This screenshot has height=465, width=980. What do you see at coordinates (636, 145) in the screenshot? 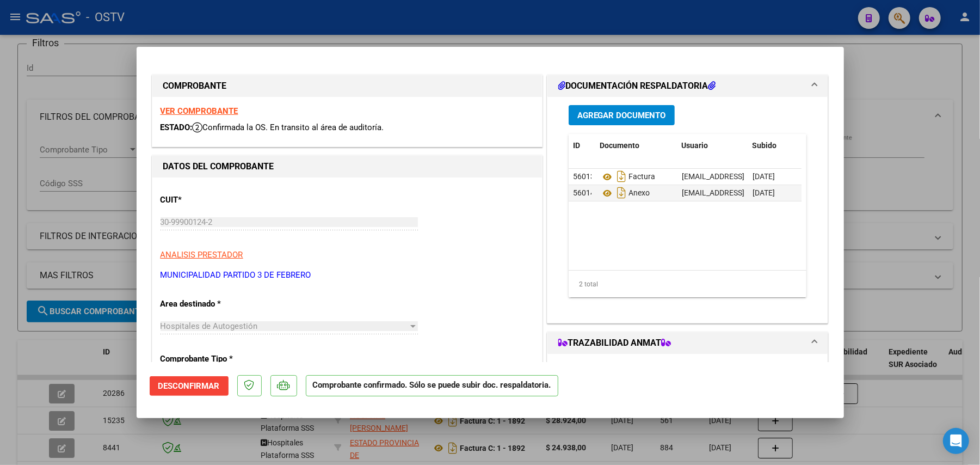
I see `datatable-header-cell: Documento` at bounding box center [636, 145].